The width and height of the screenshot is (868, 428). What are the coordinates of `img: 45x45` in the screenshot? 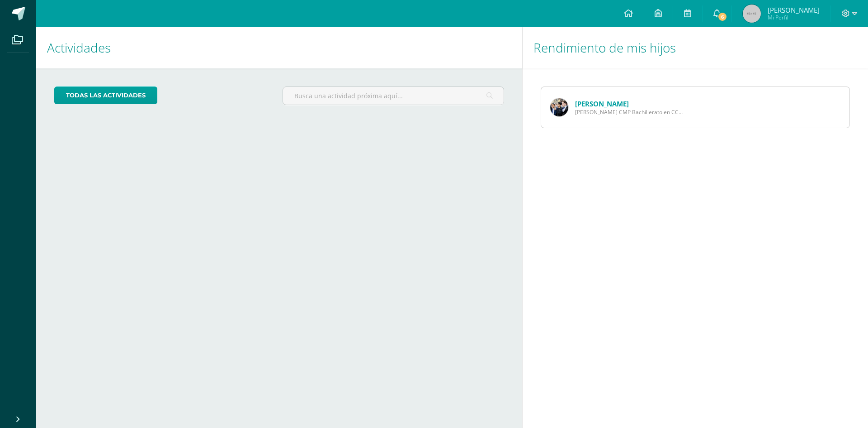 It's located at (752, 14).